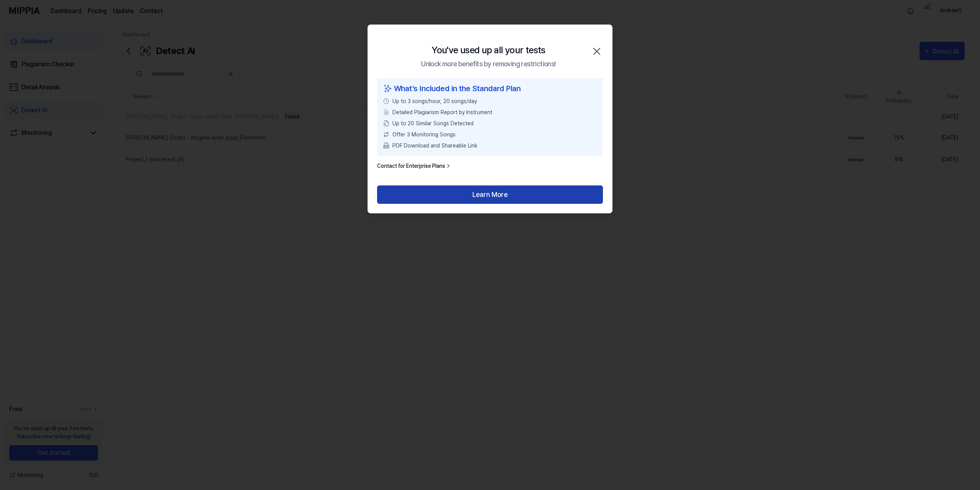 The height and width of the screenshot is (490, 980). What do you see at coordinates (435, 101) in the screenshot?
I see `span: Up to 3 songs/hour, 20 songs/day` at bounding box center [435, 101].